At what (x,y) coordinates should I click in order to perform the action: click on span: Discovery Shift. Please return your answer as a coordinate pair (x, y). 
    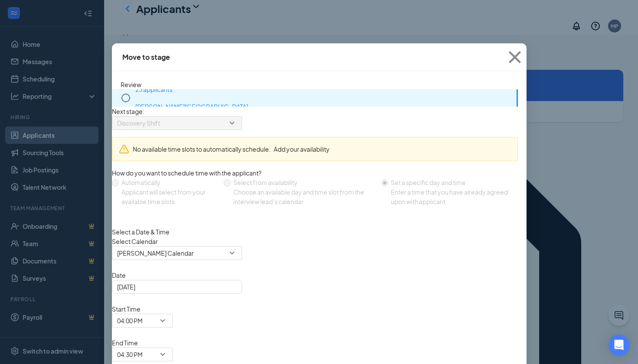
    Looking at the image, I should click on (138, 123).